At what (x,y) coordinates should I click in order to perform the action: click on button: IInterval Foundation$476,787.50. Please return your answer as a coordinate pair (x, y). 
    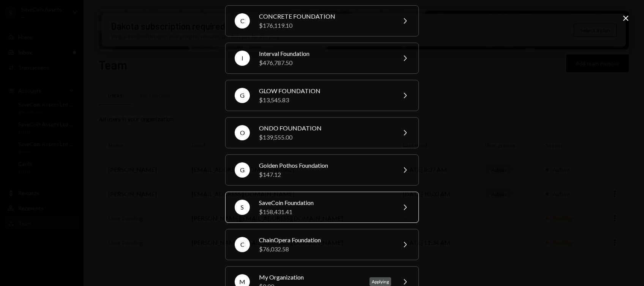
    Looking at the image, I should click on (322, 58).